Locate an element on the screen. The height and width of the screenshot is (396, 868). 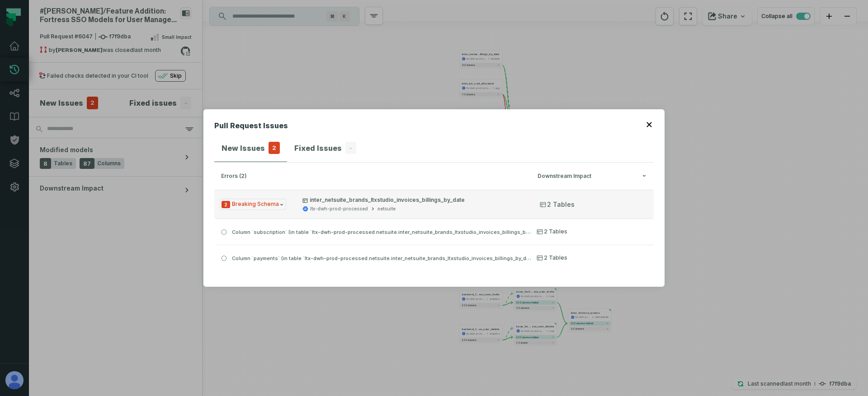
button: errors (2)Downstream Impact is located at coordinates (434, 176).